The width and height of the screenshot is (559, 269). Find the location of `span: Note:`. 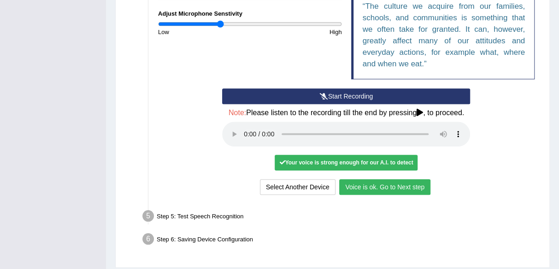

span: Note: is located at coordinates (237, 112).